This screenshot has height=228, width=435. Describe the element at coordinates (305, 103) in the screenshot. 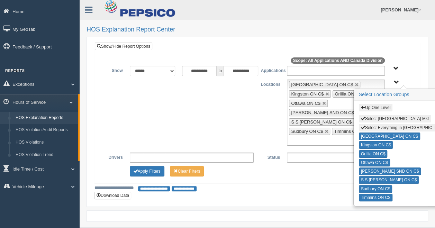

I see `span: Ottawa ON C$` at that location.